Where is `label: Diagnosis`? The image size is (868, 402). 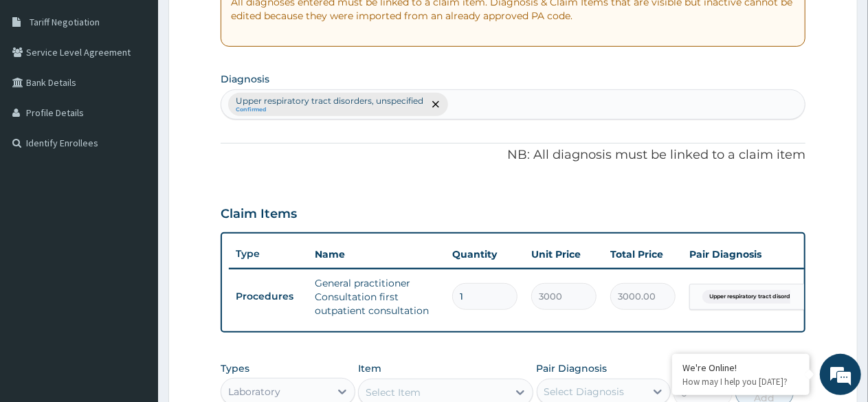
label: Diagnosis is located at coordinates (244, 79).